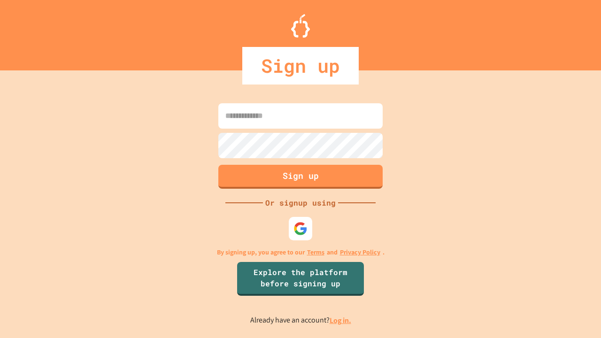  I want to click on a: Explore the platform before signing up, so click(301, 279).